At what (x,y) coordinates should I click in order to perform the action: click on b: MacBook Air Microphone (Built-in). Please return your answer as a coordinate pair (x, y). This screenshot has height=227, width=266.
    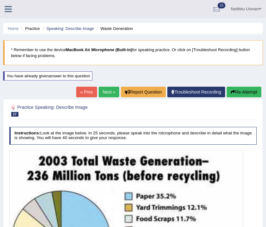
    Looking at the image, I should click on (99, 50).